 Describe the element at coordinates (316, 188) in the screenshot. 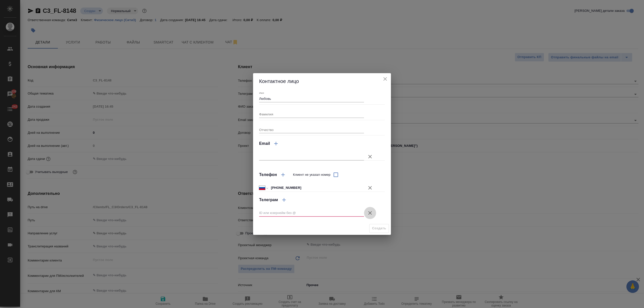

I see `input: ✎ Введи что-нибудь` at that location.